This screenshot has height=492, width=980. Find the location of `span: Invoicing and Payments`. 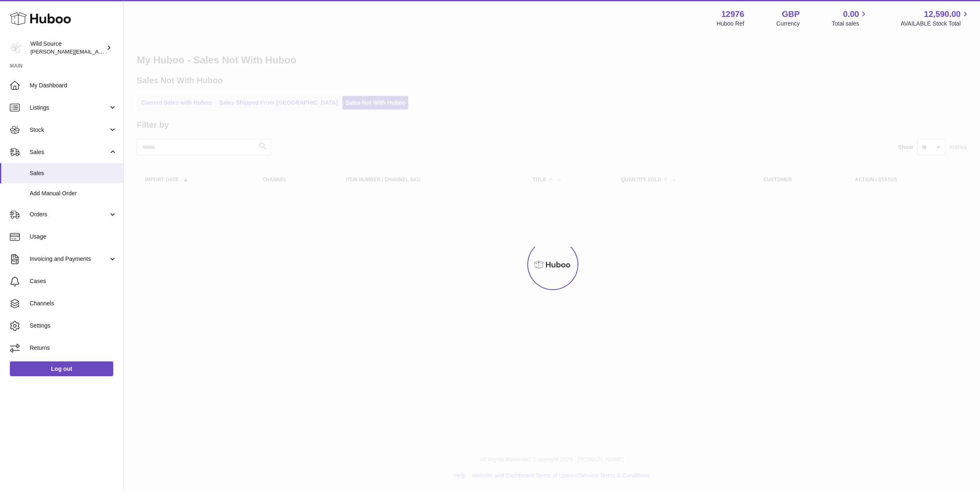

span: Invoicing and Payments is located at coordinates (69, 259).